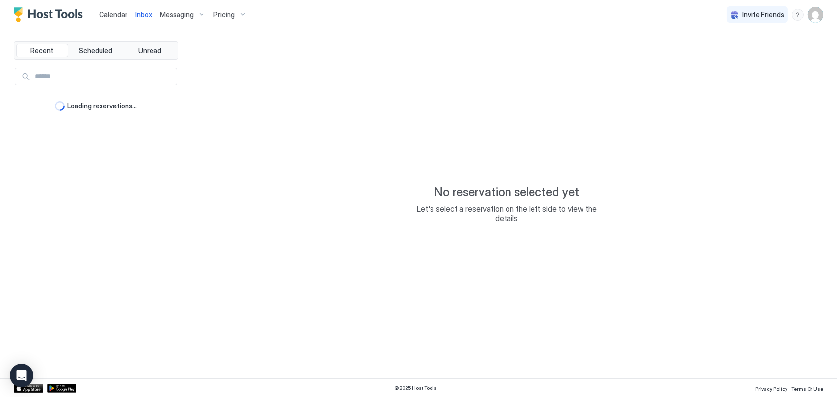 This screenshot has width=837, height=397. What do you see at coordinates (96, 51) in the screenshot?
I see `div: tab-group` at bounding box center [96, 51].